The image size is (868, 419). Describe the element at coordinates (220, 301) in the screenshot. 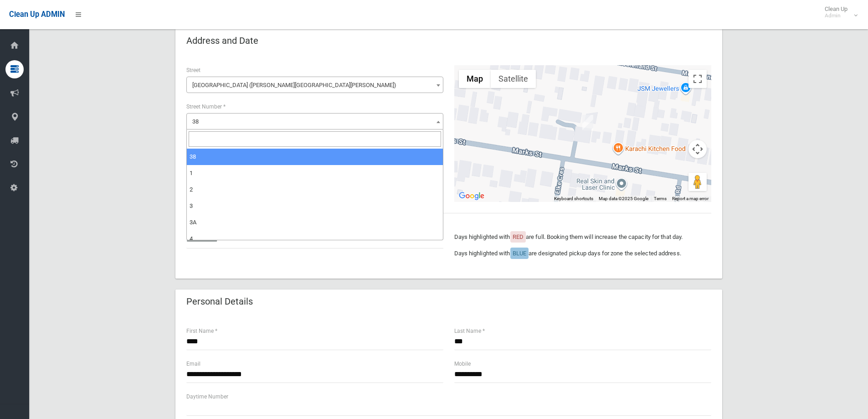

I see `header: Personal Details` at that location.